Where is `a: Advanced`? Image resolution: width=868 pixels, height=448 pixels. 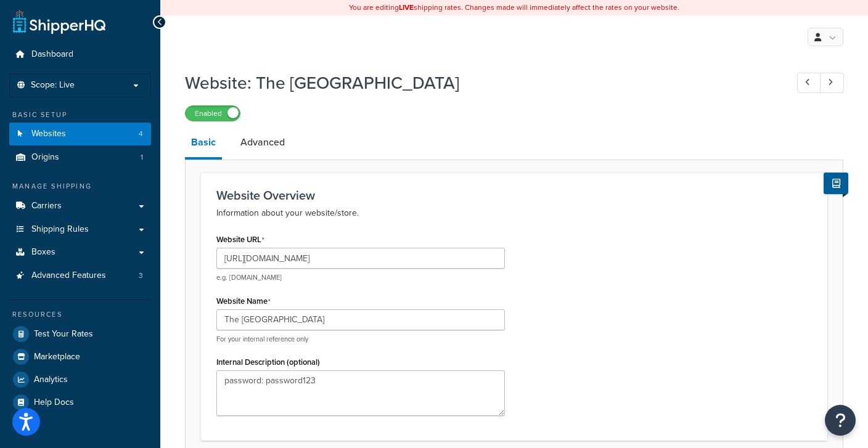 a: Advanced is located at coordinates (262, 143).